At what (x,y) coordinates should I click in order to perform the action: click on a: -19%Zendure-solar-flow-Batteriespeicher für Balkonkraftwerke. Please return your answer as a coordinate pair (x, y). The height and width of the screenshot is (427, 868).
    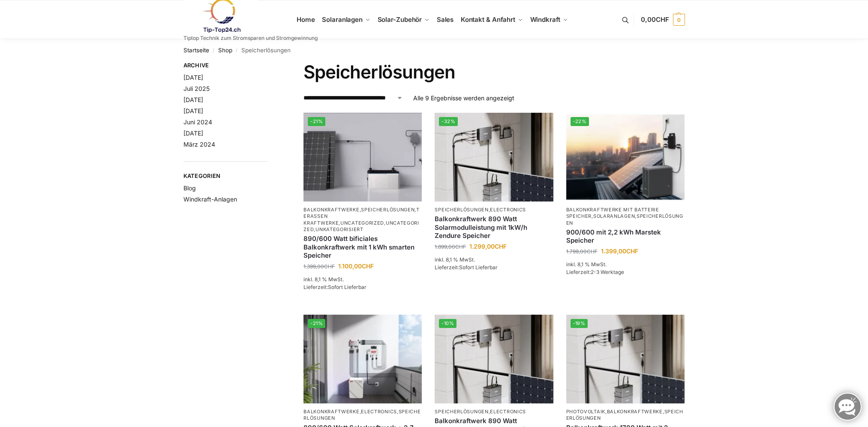
    Looking at the image, I should click on (625, 359).